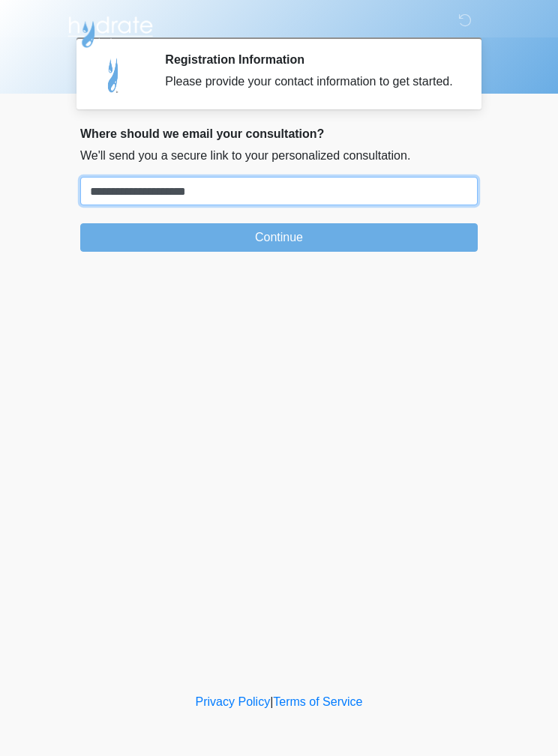 The width and height of the screenshot is (558, 756). I want to click on p: We'll send you a secure link to your personalized consultation., so click(279, 156).